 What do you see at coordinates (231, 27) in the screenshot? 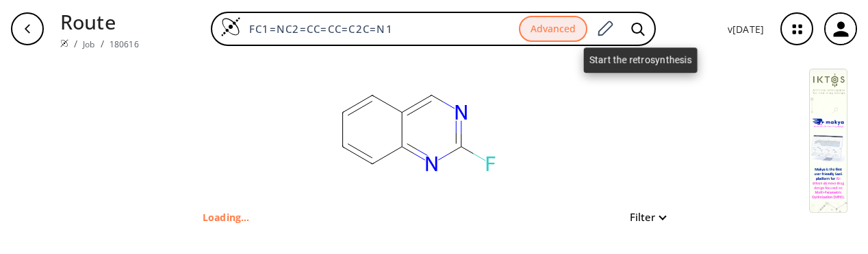
I see `img: Logo Spaya` at bounding box center [231, 27].